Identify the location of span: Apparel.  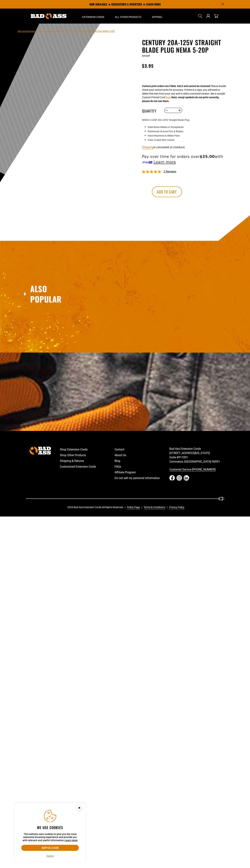
(157, 17).